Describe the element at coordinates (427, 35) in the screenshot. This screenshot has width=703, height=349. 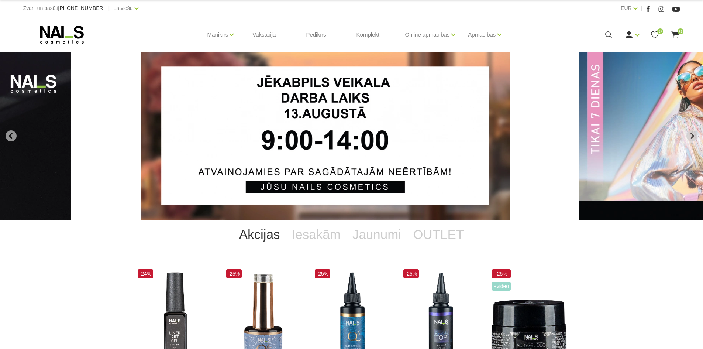
I see `a: Online apmācības` at that location.